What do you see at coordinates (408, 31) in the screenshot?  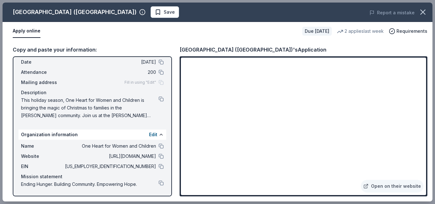 I see `button: Requirements` at bounding box center [408, 31].